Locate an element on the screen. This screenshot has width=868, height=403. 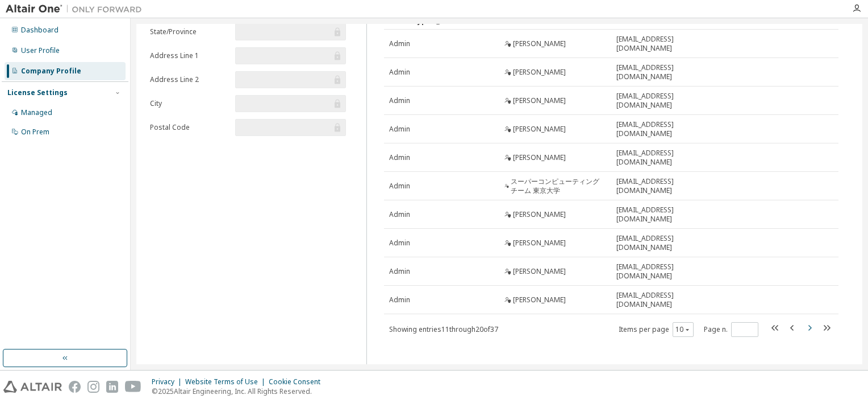
span: スーパーコンピューティングチーム 東京大学 is located at coordinates (558, 186).